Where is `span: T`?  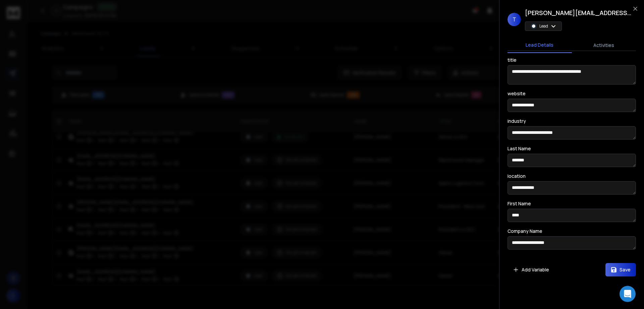
span: T is located at coordinates (514, 20).